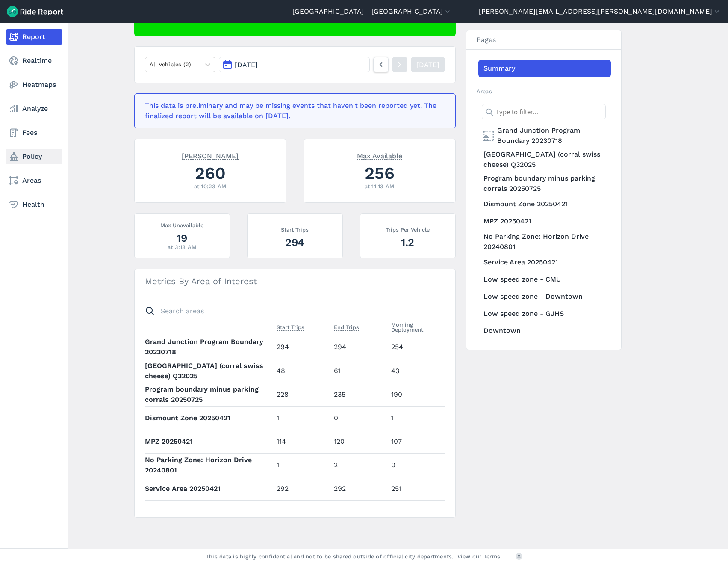  Describe the element at coordinates (545, 330) in the screenshot. I see `a: Downtown` at that location.